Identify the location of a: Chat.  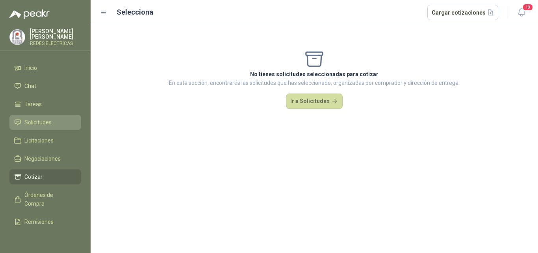
(45, 86).